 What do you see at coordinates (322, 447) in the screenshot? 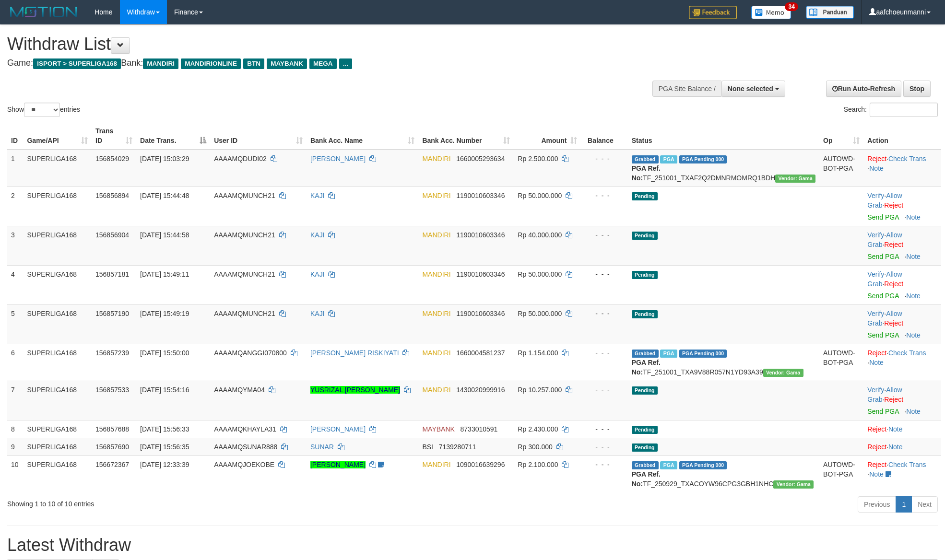
I see `a: SUNAR` at bounding box center [322, 447].